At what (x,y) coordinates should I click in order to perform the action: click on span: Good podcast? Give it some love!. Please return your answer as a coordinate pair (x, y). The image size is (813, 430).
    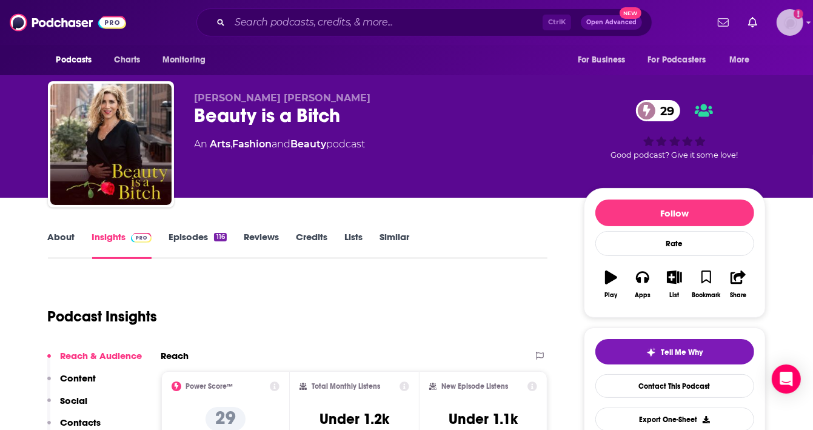
    Looking at the image, I should click on (675, 155).